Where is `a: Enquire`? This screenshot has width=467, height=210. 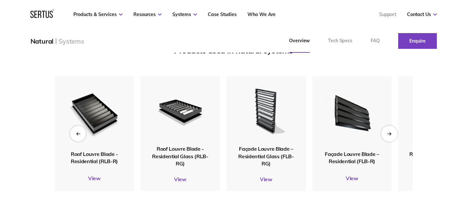 a: Enquire is located at coordinates (418, 41).